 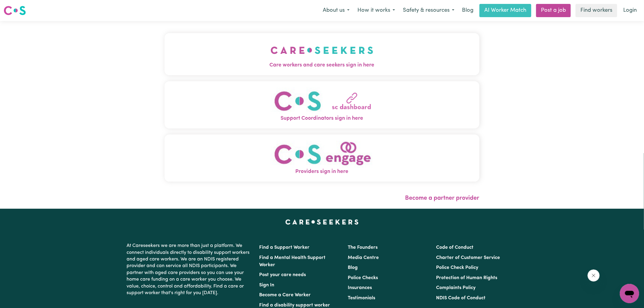 I want to click on a: Become a Care Worker, so click(x=285, y=295).